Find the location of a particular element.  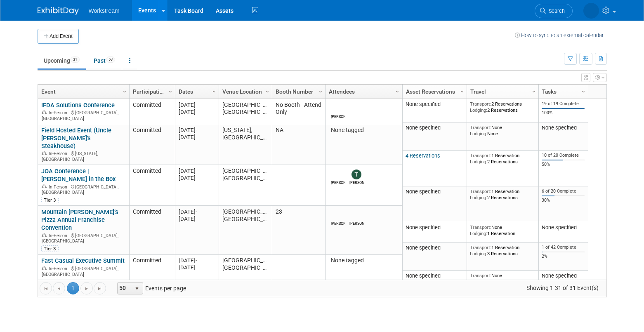

div: 1 Reservation 2 Reservations is located at coordinates (503, 194).